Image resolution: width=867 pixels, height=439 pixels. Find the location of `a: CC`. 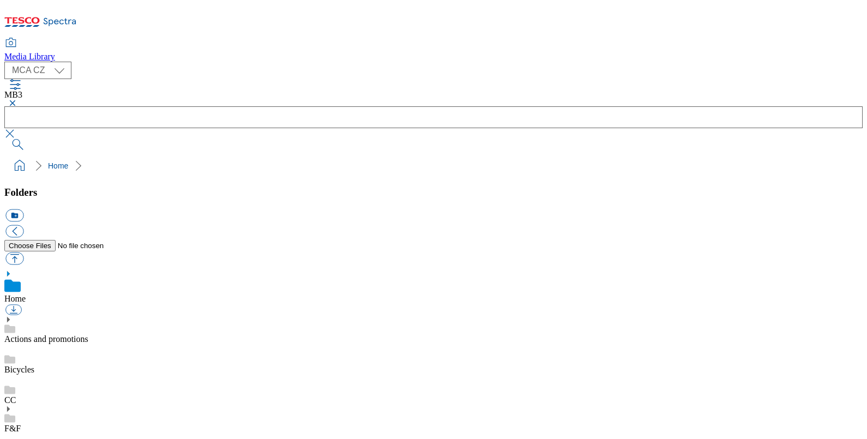

a: CC is located at coordinates (10, 400).